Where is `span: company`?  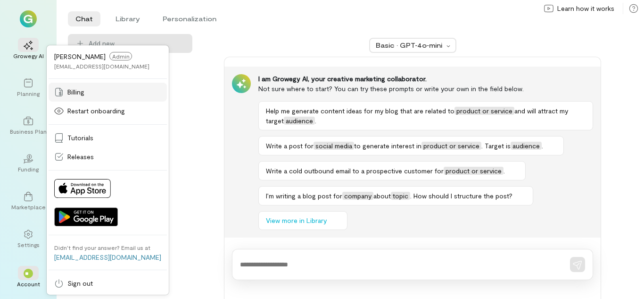
span: company is located at coordinates (358, 195).